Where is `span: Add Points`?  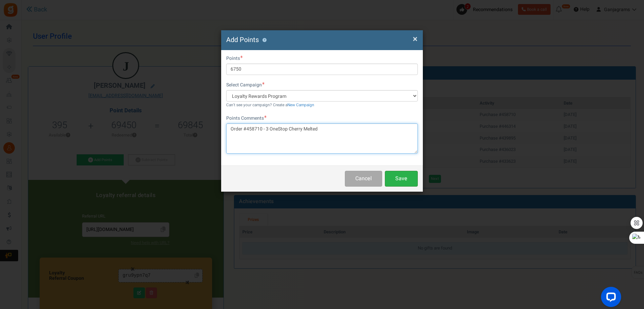 span: Add Points is located at coordinates (242, 40).